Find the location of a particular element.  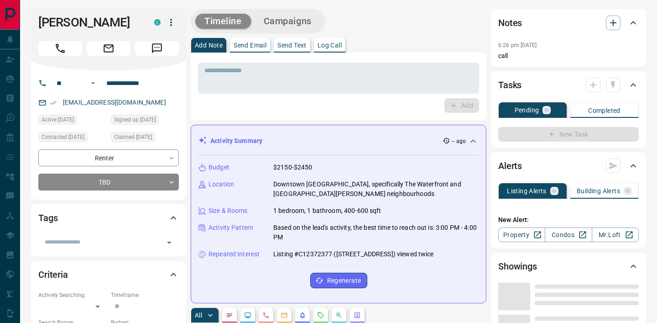

svg: Agent Actions is located at coordinates (357, 315).